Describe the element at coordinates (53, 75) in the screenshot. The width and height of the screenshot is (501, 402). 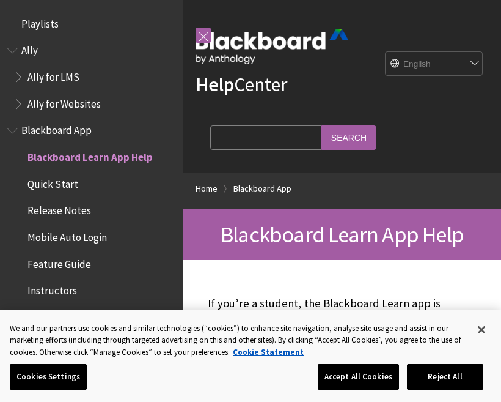
I see `span: Ally for LMS` at that location.